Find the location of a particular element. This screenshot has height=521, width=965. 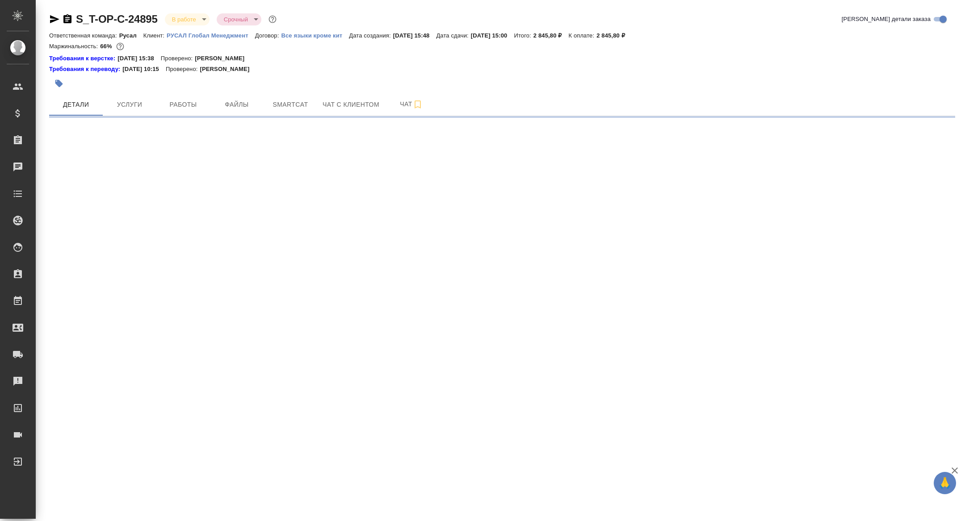

button: В работе is located at coordinates (184, 19).